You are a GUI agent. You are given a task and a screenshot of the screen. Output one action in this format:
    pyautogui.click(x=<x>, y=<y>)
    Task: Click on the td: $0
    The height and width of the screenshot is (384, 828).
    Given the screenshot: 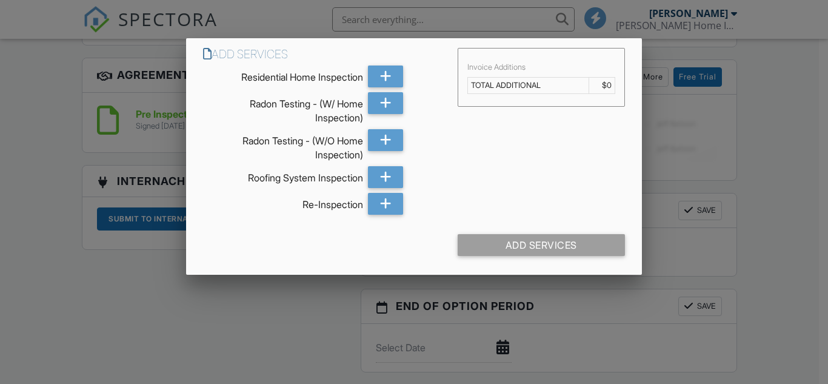 What is the action you would take?
    pyautogui.click(x=601, y=85)
    